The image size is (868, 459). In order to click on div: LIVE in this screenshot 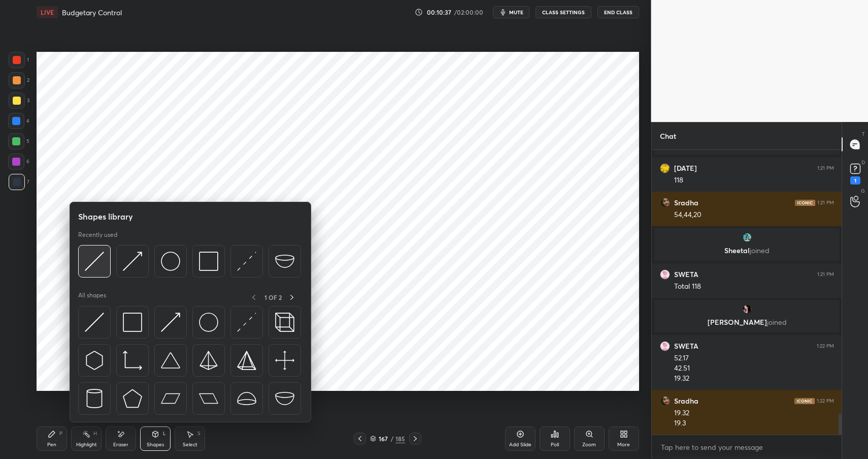, I will do `click(47, 12)`.